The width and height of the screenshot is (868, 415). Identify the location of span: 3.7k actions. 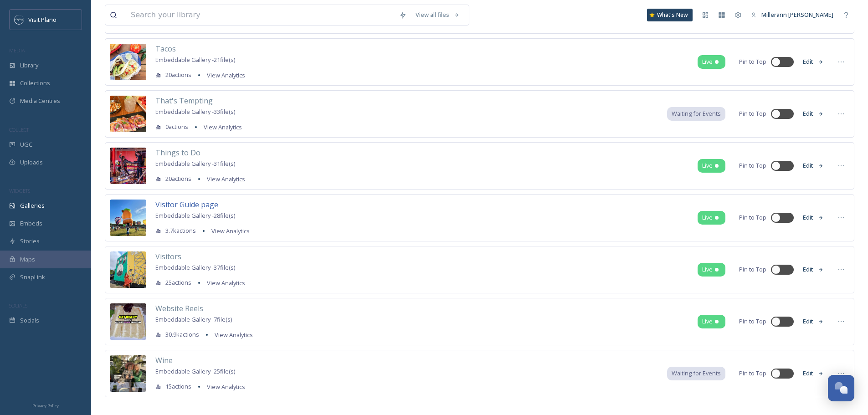
(181, 230).